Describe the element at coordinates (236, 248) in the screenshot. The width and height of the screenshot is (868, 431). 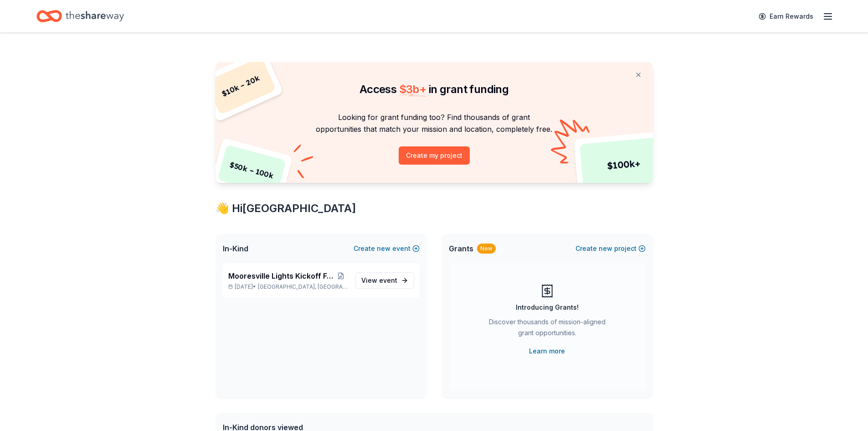
I see `span: In-Kind` at that location.